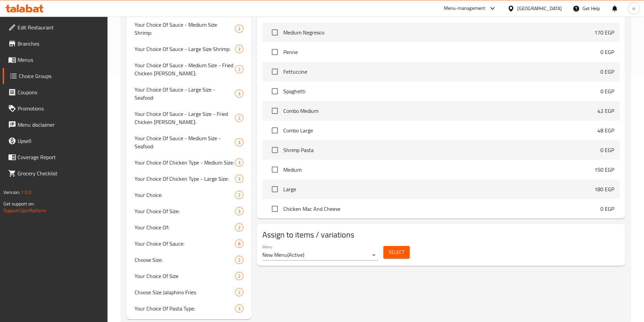 Image resolution: width=644 pixels, height=322 pixels. I want to click on p: 180 EGP, so click(604, 189).